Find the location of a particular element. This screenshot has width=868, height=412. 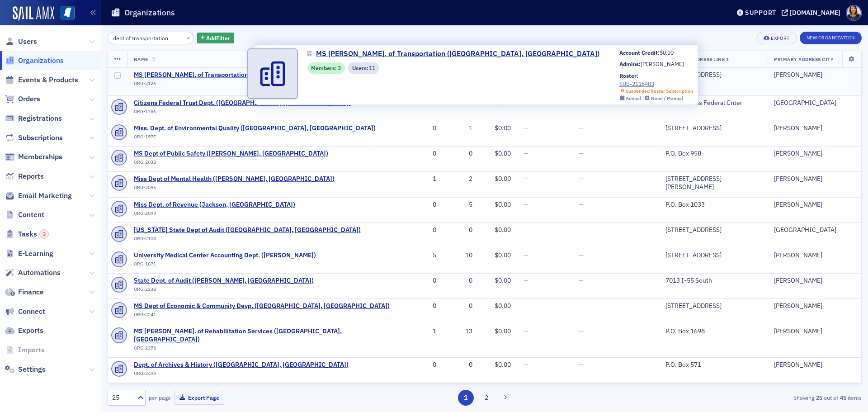

b: Roster: is located at coordinates (629, 76).